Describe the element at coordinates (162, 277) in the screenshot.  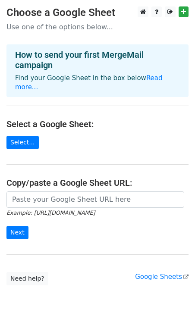
I see `a: Google Sheets` at that location.